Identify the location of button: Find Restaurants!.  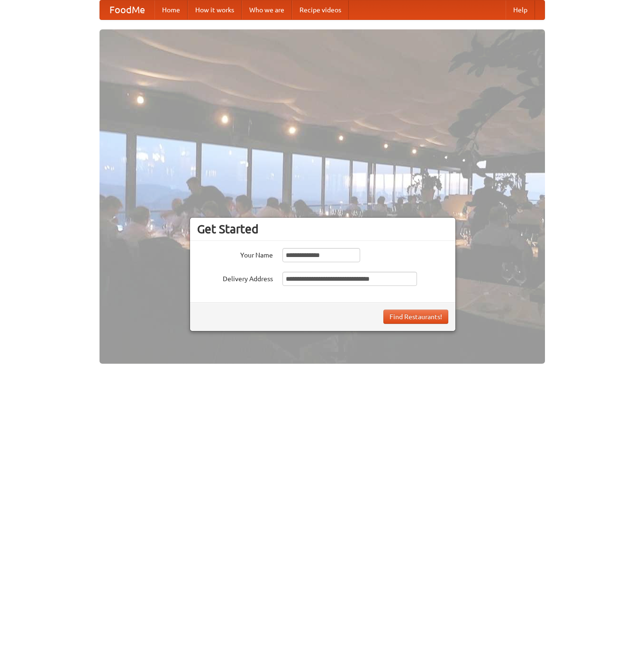
(416, 317).